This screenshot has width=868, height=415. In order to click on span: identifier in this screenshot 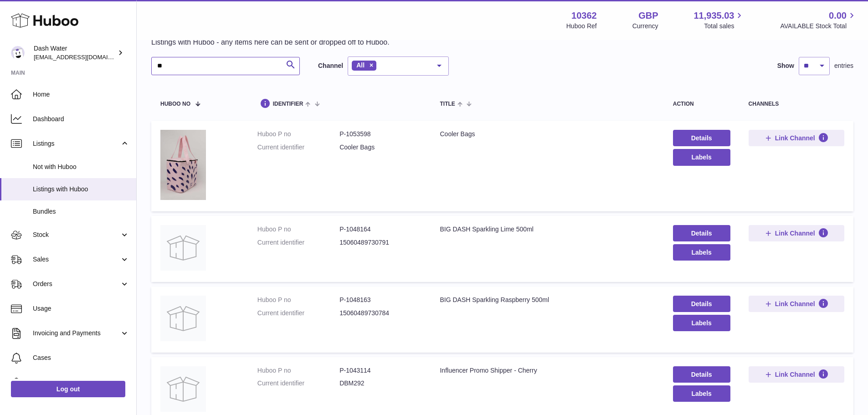, I will do `click(288, 104)`.